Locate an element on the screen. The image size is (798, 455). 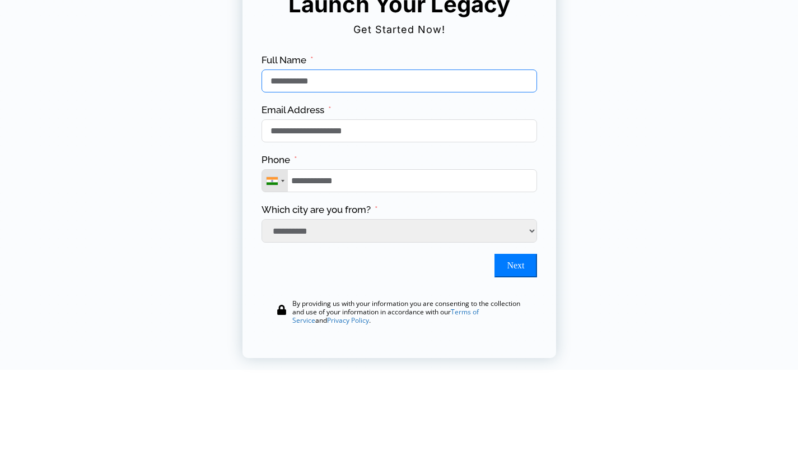
div: By providing us with your information you are consenting to the collection and use of your inform... is located at coordinates (410, 312).